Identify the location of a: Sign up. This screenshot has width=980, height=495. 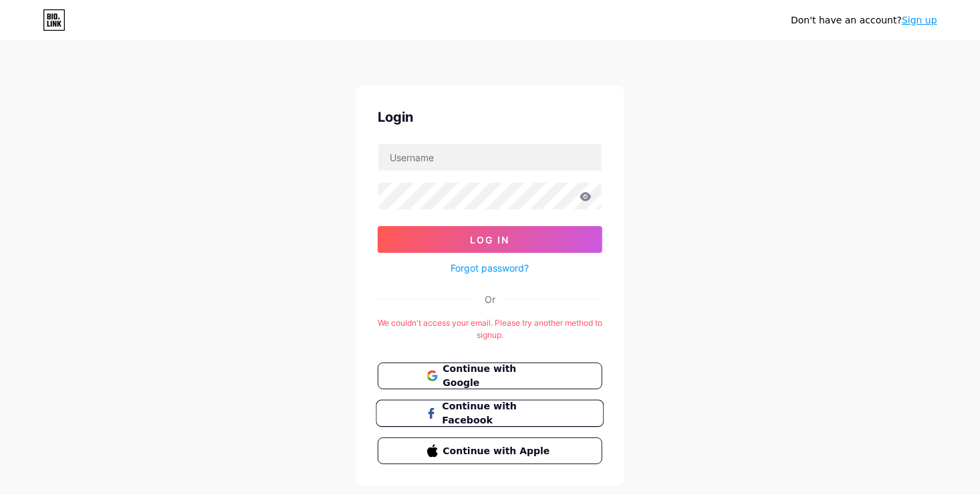
(919, 20).